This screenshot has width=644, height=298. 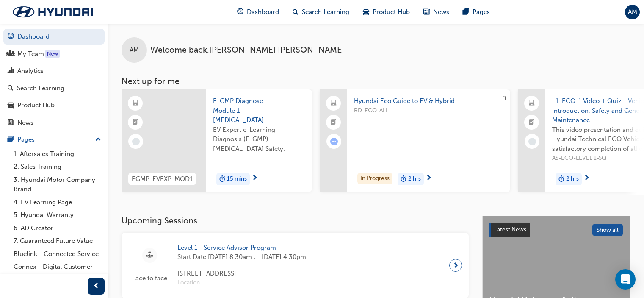 What do you see at coordinates (58, 215) in the screenshot?
I see `a: 5. Hyundai Warranty` at bounding box center [58, 215].